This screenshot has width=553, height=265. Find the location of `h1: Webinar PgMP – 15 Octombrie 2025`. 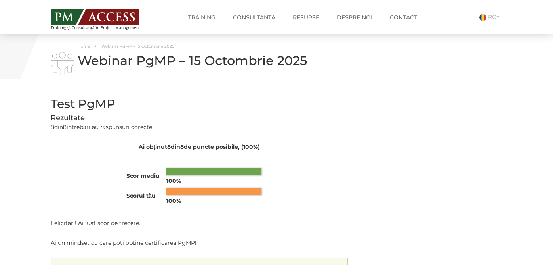

h1: Webinar PgMP – 15 Octombrie 2025 is located at coordinates (199, 60).